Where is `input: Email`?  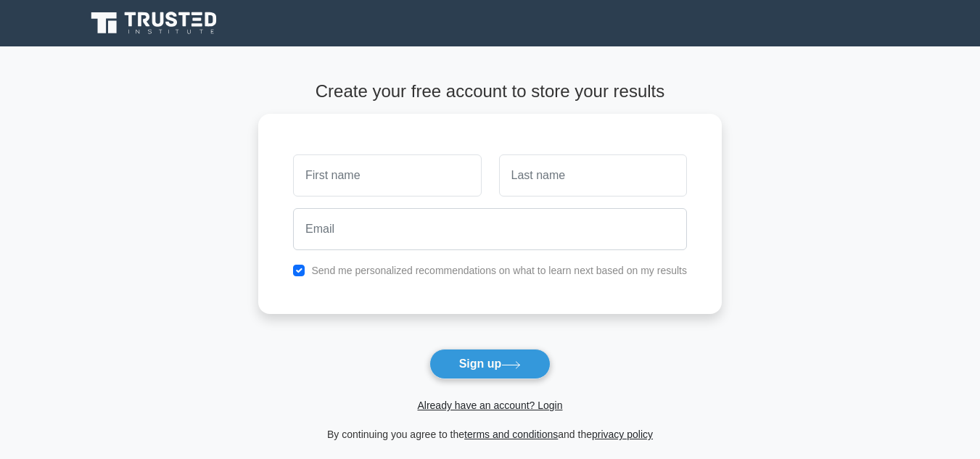 input: Email is located at coordinates (490, 230).